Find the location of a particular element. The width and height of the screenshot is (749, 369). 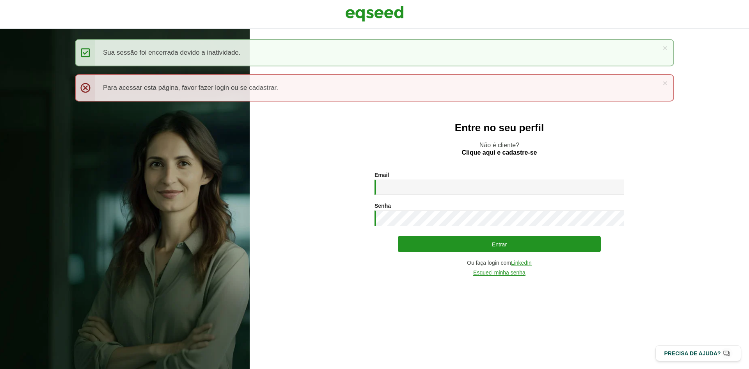

h2: Entre no seu perfil is located at coordinates (500, 128).